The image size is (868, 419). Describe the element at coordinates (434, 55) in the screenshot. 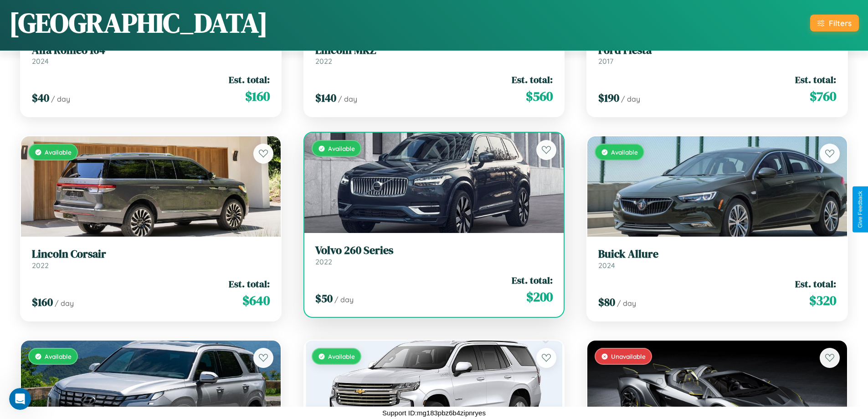

I see `a: Lincoln MKZ2022` at that location.